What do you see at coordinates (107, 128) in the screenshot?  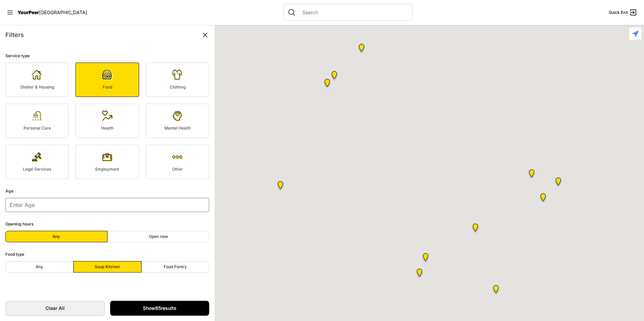 I see `span: Health` at bounding box center [107, 128].